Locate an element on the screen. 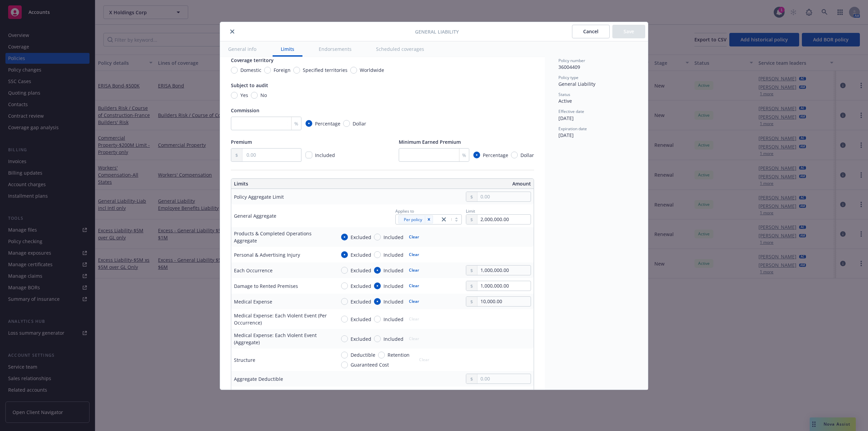 The image size is (868, 431). th: Limits is located at coordinates (291, 184).